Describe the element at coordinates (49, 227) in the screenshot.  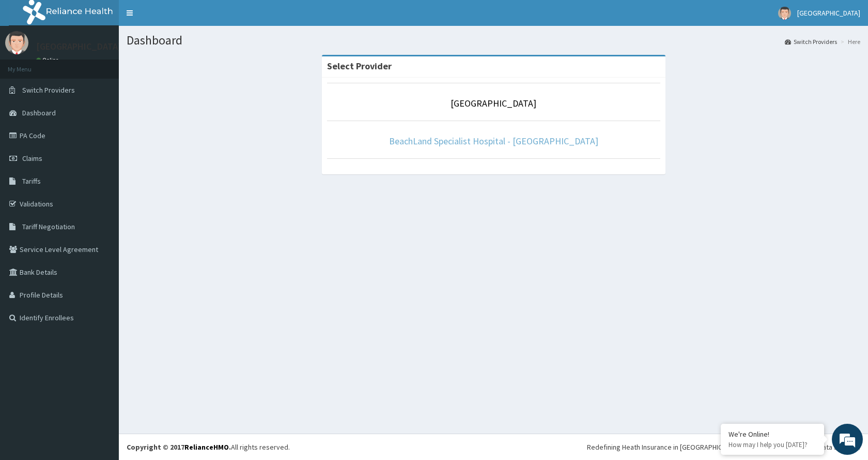
I see `span: Tariff Negotiation` at that location.